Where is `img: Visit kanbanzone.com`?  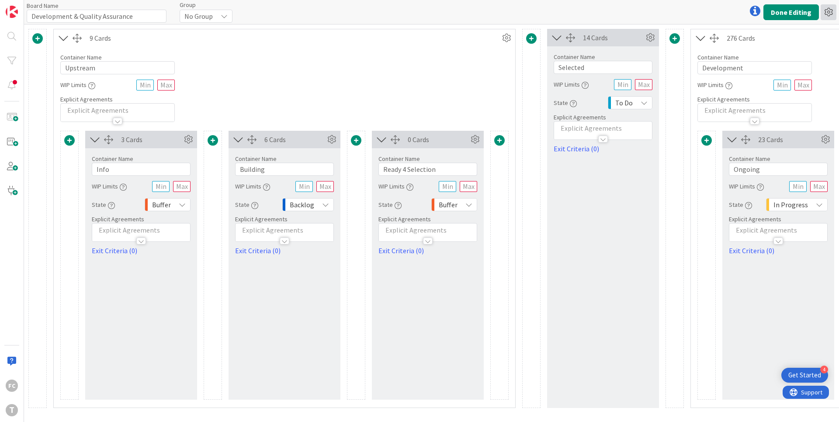
img: Visit kanbanzone.com is located at coordinates (12, 12).